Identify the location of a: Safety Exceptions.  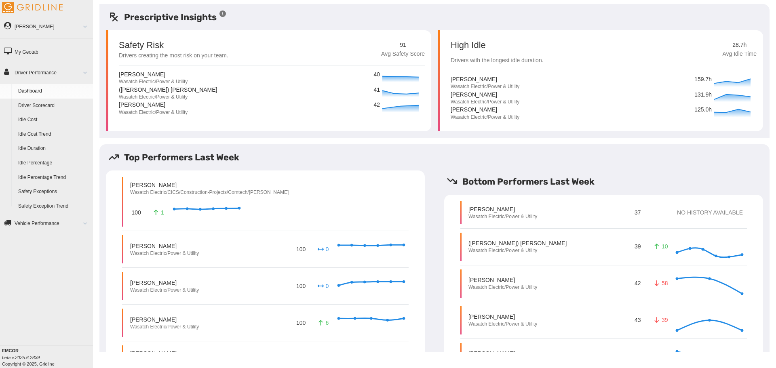
(54, 192).